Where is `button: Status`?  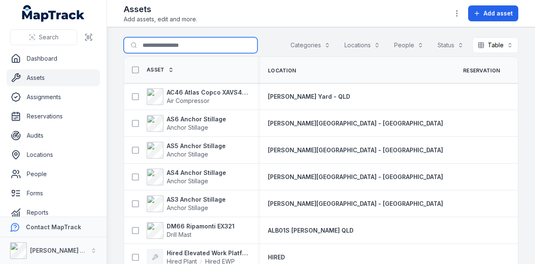
button: Status is located at coordinates (450, 45).